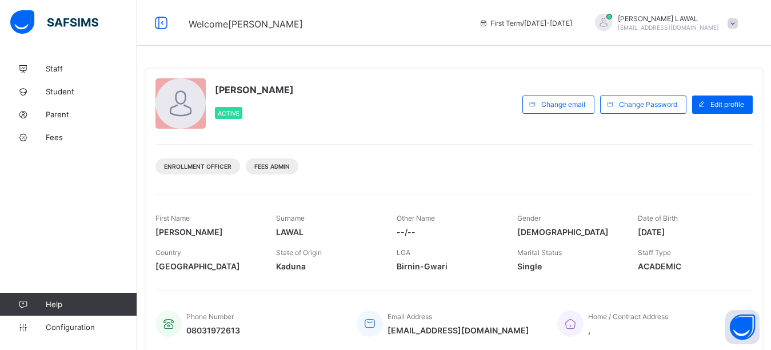 The width and height of the screenshot is (771, 350). What do you see at coordinates (628, 316) in the screenshot?
I see `span: Home / Contract Address` at bounding box center [628, 316].